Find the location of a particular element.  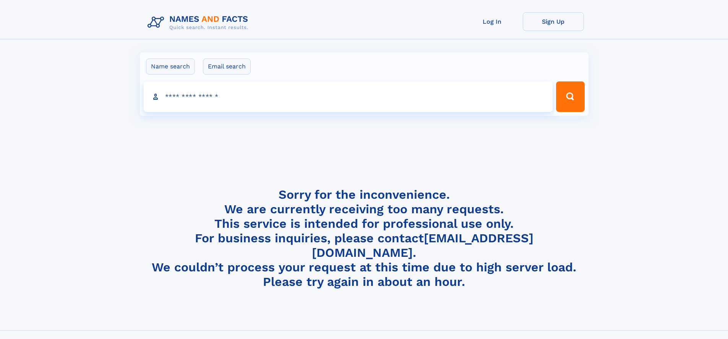

img: Logo Names and Facts is located at coordinates (200, 23).